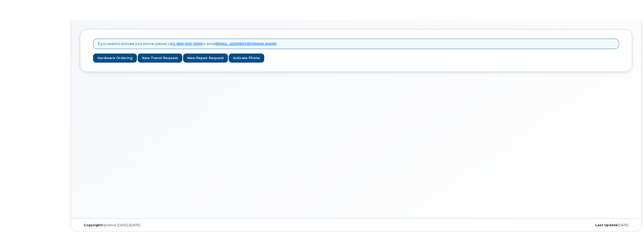  What do you see at coordinates (205, 58) in the screenshot?
I see `a: New Repair Request` at bounding box center [205, 58].